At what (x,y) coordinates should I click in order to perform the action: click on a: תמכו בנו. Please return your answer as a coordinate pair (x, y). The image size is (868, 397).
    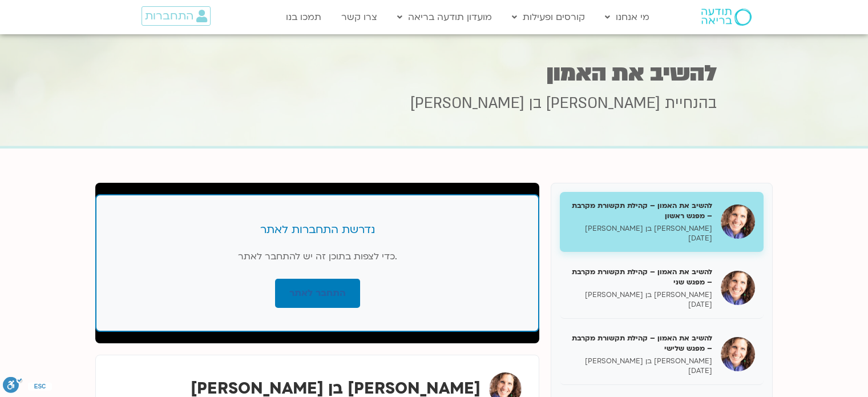
    Looking at the image, I should click on (304, 17).